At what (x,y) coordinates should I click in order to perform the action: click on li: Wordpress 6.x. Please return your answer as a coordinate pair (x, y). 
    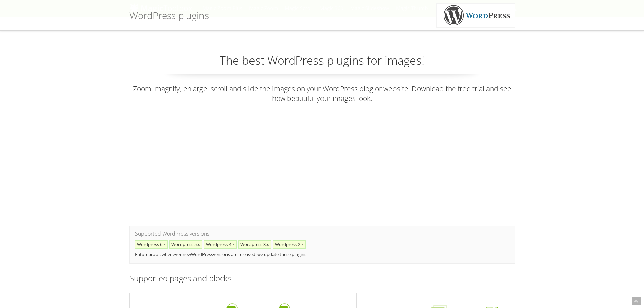
    Looking at the image, I should click on (151, 244).